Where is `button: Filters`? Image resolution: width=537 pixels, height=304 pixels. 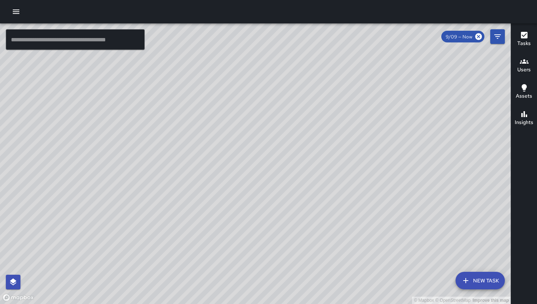 button: Filters is located at coordinates (497, 37).